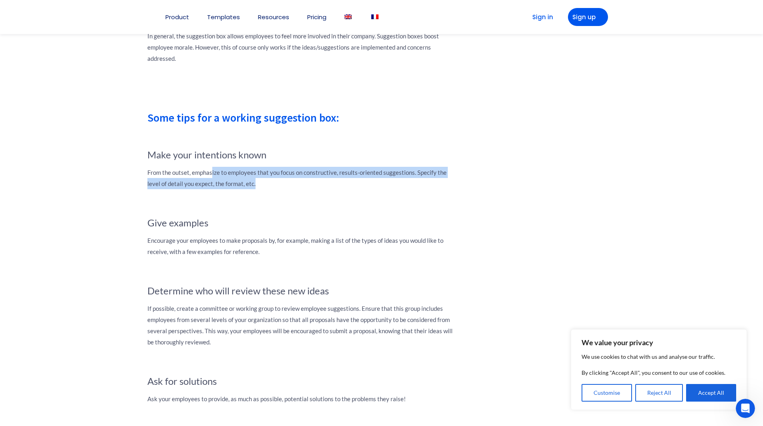  I want to click on a: Pricing, so click(317, 17).